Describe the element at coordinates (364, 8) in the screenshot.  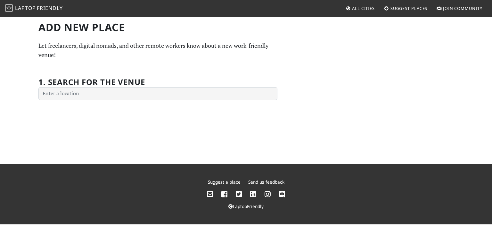
I see `span: All Cities` at that location.